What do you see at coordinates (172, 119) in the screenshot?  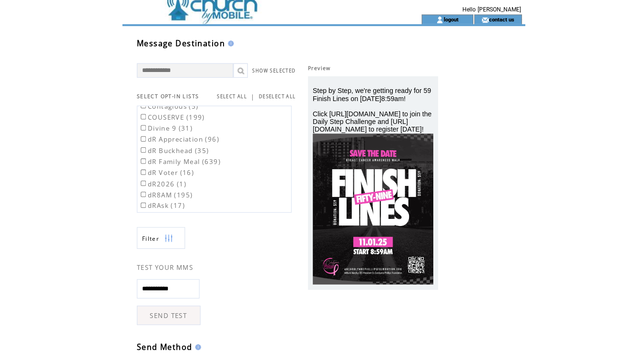 I see `label: COUSERVE (199)` at bounding box center [172, 119].